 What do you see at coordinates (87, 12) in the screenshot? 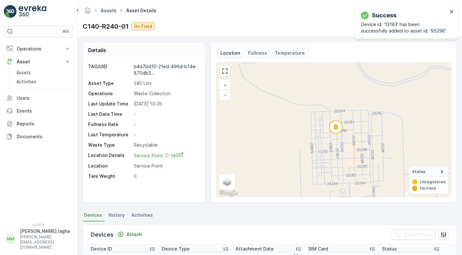
I see `a: Homepage` at bounding box center [87, 12].